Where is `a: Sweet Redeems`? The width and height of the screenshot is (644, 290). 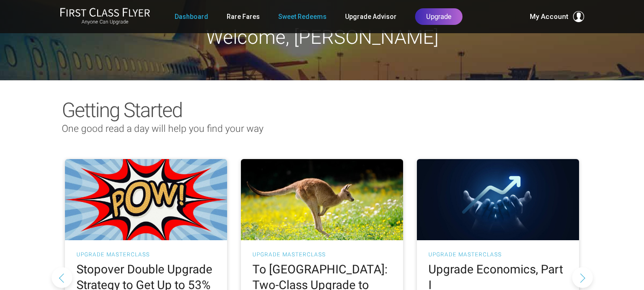 a: Sweet Redeems is located at coordinates (302, 17).